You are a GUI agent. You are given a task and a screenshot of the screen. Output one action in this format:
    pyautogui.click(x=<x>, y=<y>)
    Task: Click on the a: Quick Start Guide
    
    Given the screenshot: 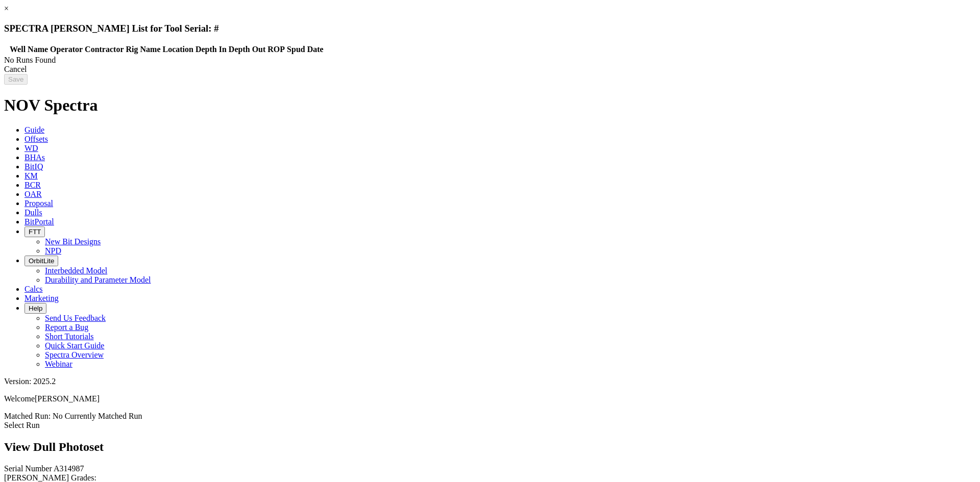 What is the action you would take?
    pyautogui.click(x=75, y=345)
    